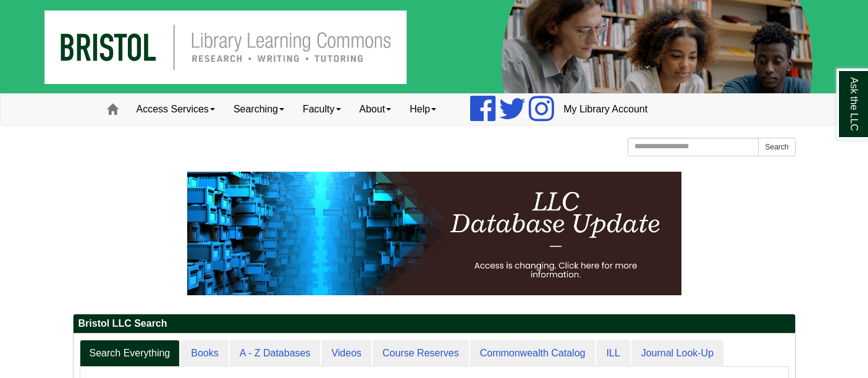 This screenshot has width=868, height=378. Describe the element at coordinates (258, 109) in the screenshot. I see `a: Searching` at that location.